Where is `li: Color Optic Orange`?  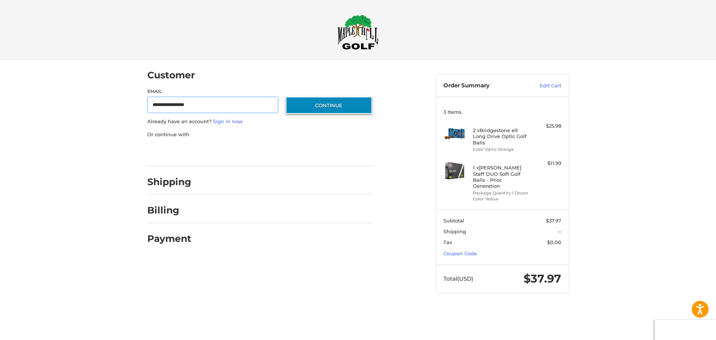 li: Color Optic Orange is located at coordinates (501, 149).